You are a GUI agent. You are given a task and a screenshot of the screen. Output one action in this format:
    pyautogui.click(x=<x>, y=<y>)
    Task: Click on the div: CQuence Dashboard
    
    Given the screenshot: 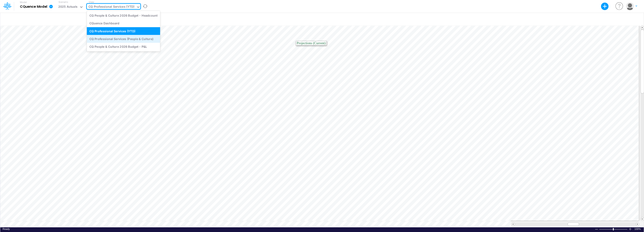 What is the action you would take?
    pyautogui.click(x=123, y=23)
    